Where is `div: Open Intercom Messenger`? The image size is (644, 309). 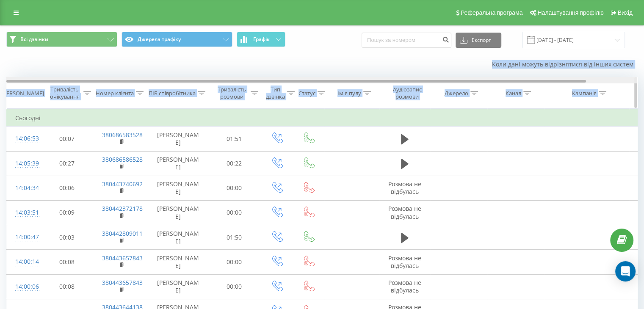
div: Open Intercom Messenger is located at coordinates (625, 272).